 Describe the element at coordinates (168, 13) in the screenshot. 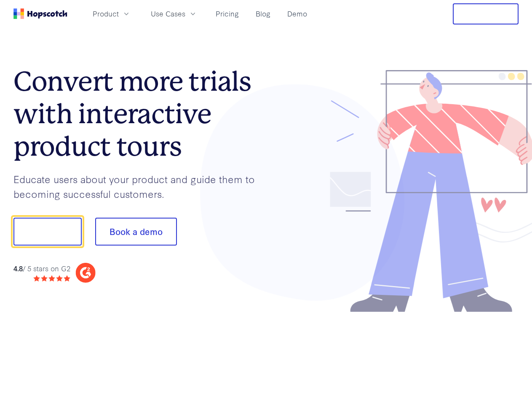

I see `span: Use Cases` at that location.